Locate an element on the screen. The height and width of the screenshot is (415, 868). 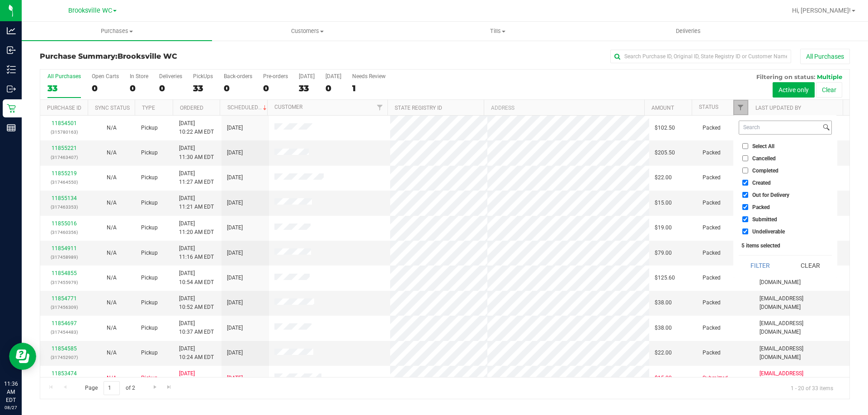
a: Amount is located at coordinates (663, 108).